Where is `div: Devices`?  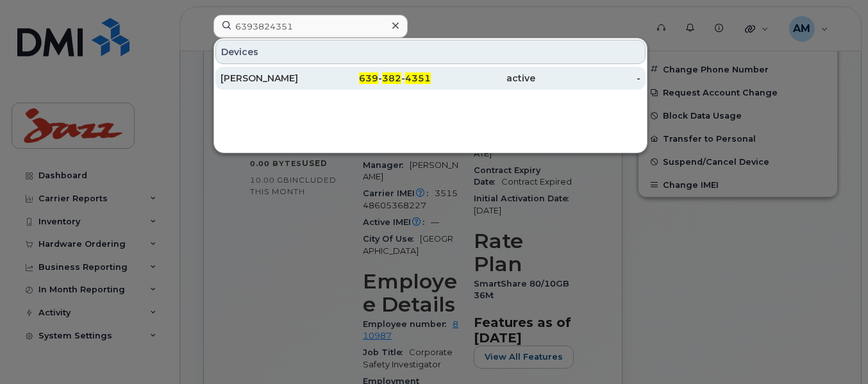 div: Devices is located at coordinates (430, 52).